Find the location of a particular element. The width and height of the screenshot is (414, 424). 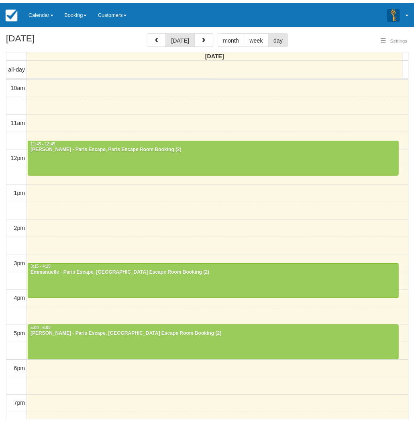

span: 11am is located at coordinates (18, 121).